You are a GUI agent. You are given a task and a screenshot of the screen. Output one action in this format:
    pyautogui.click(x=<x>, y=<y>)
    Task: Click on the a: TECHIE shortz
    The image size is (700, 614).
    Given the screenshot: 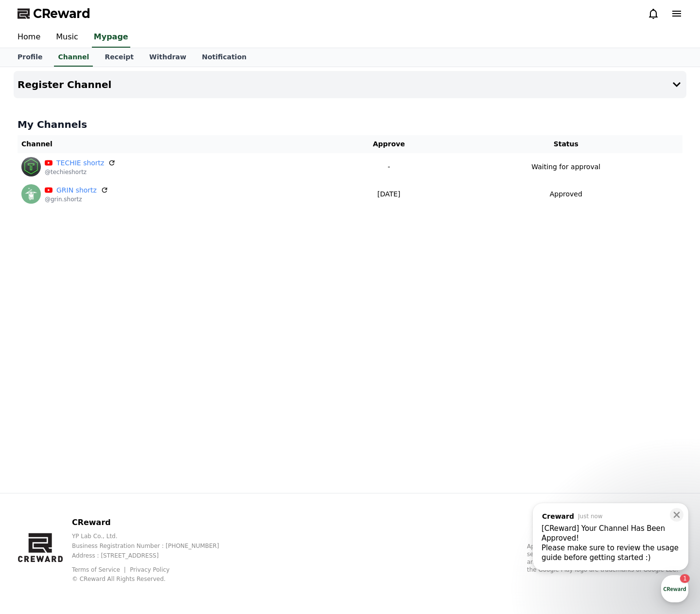 What is the action you would take?
    pyautogui.click(x=80, y=163)
    